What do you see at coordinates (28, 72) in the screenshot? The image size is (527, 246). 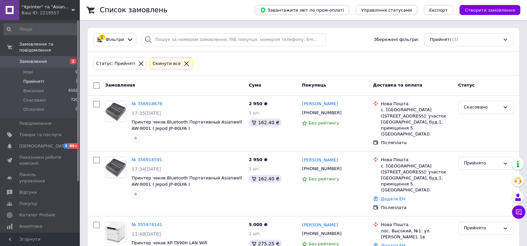 I see `span: Нові` at bounding box center [28, 72].